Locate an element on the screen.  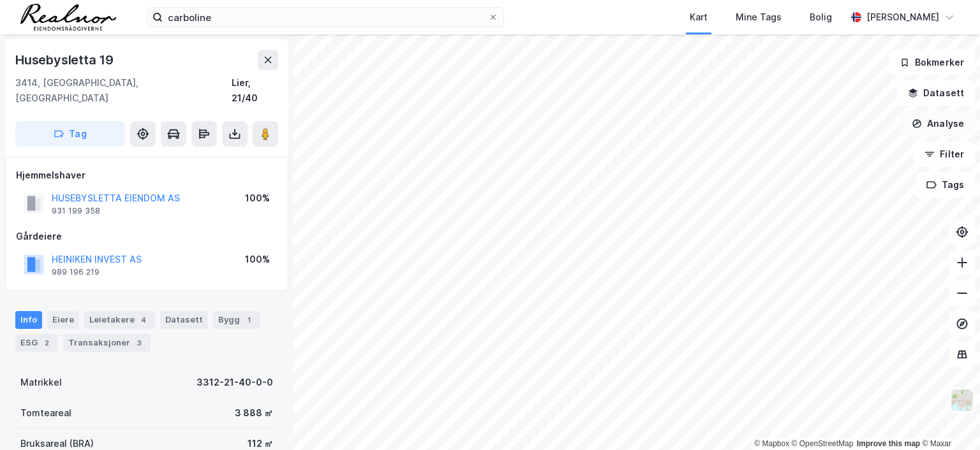
button: Analyse is located at coordinates (938, 124).